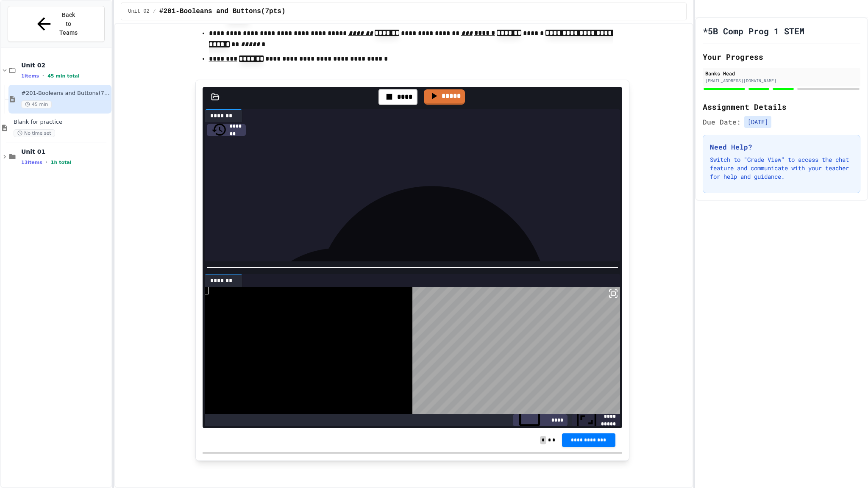 This screenshot has width=868, height=488. What do you see at coordinates (61, 122) in the screenshot?
I see `span: Blank for practice` at bounding box center [61, 122].